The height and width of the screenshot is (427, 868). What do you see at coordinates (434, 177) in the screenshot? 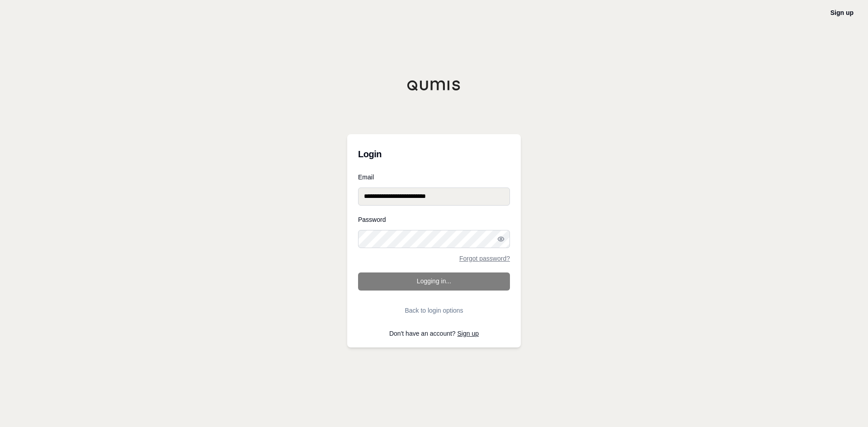
I see `label: Email` at bounding box center [434, 177].